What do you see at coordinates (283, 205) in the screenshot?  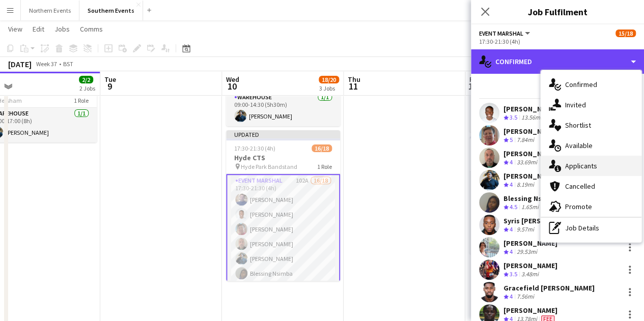 I see `app-job-card: Updated17:30-21:30 (4h)16/18Hyde CTS Hyde Park Bandstand1 RoleEvent Marshal102A16/1817:30-21:30 (...` at bounding box center [283, 205].